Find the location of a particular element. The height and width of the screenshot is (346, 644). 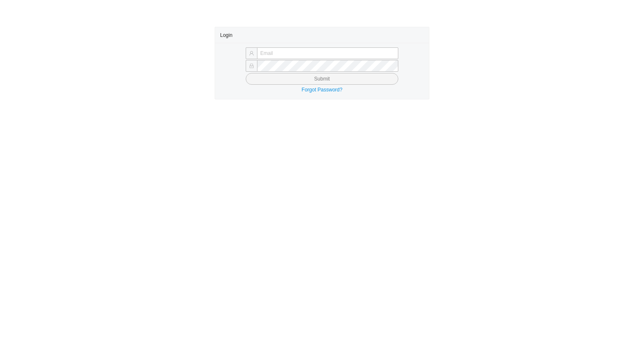

button: Submit is located at coordinates (322, 79).